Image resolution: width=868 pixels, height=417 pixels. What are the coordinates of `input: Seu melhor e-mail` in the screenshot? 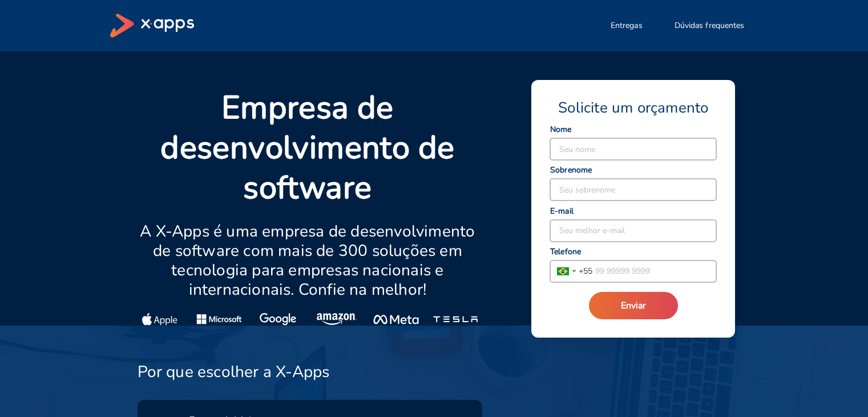 It's located at (633, 231).